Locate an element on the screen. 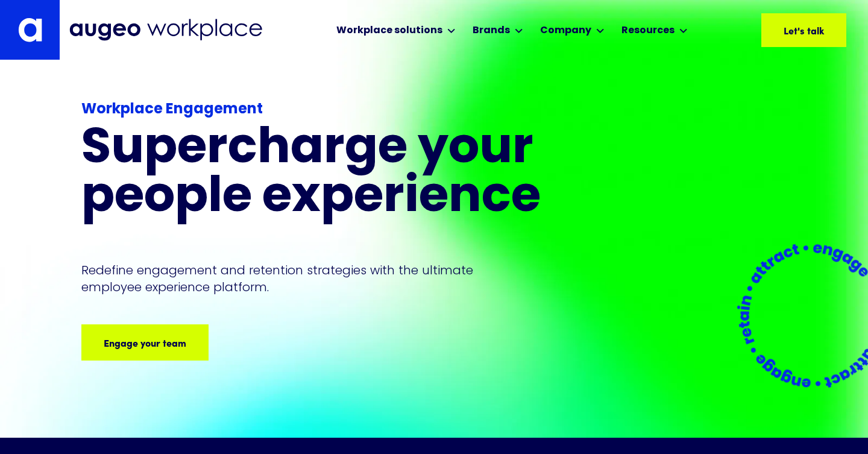 This screenshot has height=454, width=868. h1: Supercharge your people experience is located at coordinates (341, 174).